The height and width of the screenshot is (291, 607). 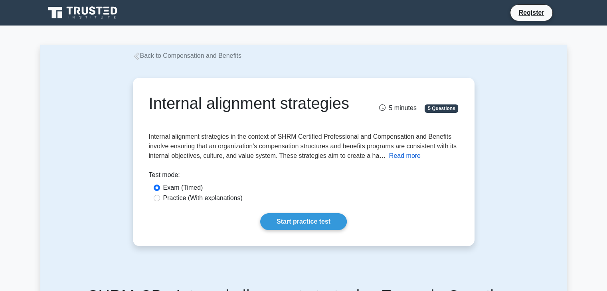 I want to click on label: Exam (Timed), so click(x=183, y=188).